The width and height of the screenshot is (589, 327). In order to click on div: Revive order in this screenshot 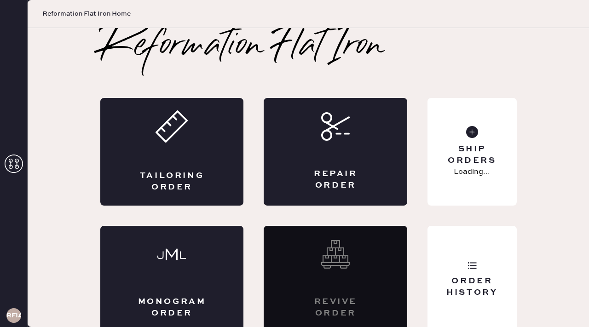, I will do `click(335, 308)`.